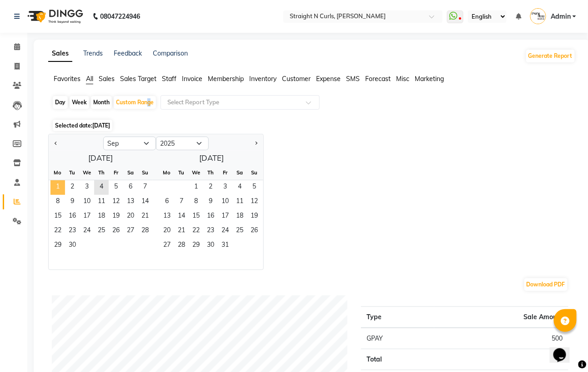 This screenshot has width=588, height=372. I want to click on div: Thursday, October 30, 2025, so click(211, 246).